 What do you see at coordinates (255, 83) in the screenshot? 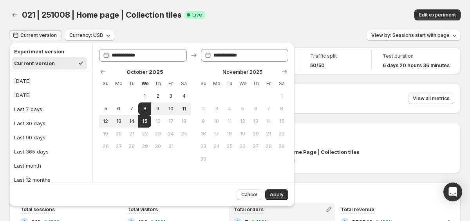
I see `span: Th` at bounding box center [255, 83].